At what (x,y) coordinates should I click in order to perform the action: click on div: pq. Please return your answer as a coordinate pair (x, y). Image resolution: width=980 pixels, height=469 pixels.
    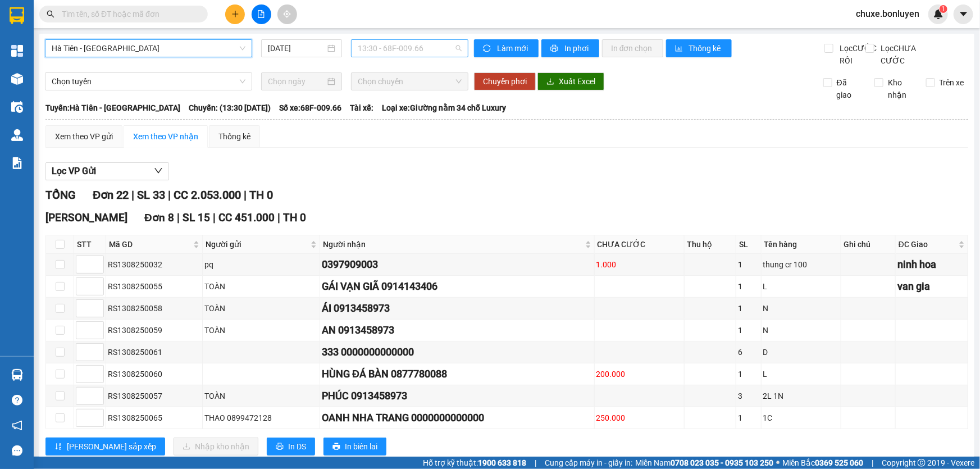
    Looking at the image, I should click on (261, 264).